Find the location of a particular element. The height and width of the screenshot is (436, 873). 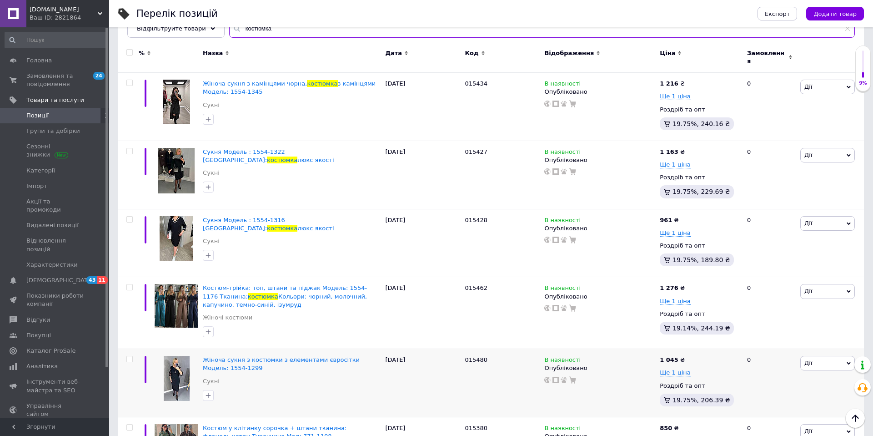

img: Костюм-тройка: топ, штаны и пиджак Модель: 1554-1176 Ткань: костюмка Цвета: черный, молочный, кап... is located at coordinates (176, 306).